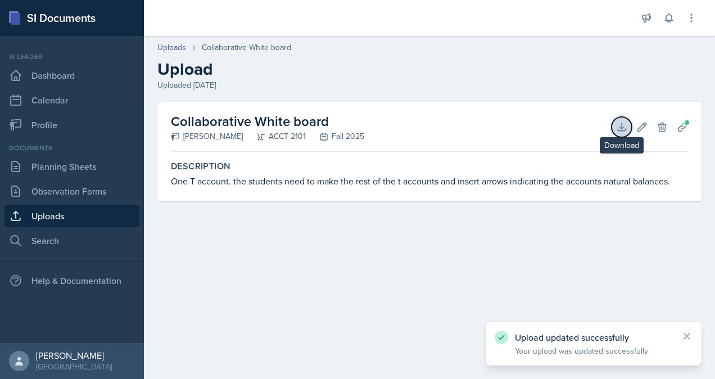 The image size is (715, 379). Describe the element at coordinates (72, 75) in the screenshot. I see `a: Dashboard` at that location.